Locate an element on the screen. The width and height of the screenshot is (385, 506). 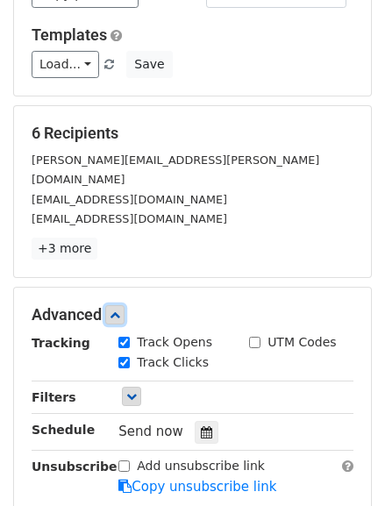
a: Templates is located at coordinates (69, 34).